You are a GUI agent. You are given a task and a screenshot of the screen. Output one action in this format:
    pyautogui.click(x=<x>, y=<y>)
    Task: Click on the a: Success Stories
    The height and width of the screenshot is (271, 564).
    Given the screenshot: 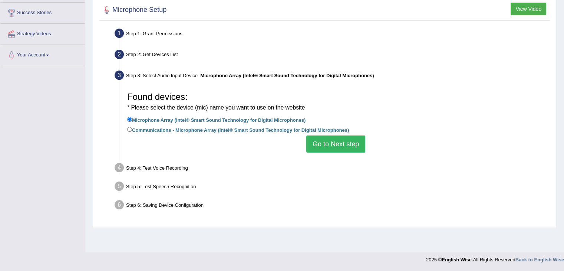 What is the action you would take?
    pyautogui.click(x=43, y=12)
    